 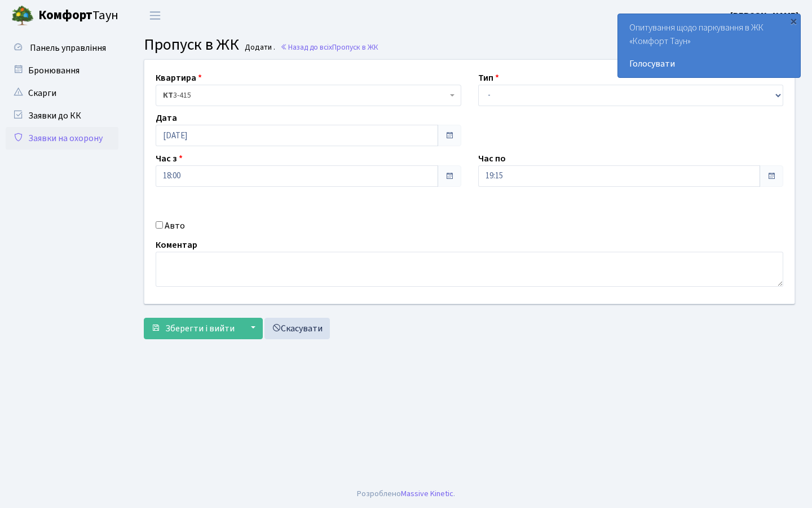 What do you see at coordinates (488, 78) in the screenshot?
I see `label: Тип` at bounding box center [488, 78].